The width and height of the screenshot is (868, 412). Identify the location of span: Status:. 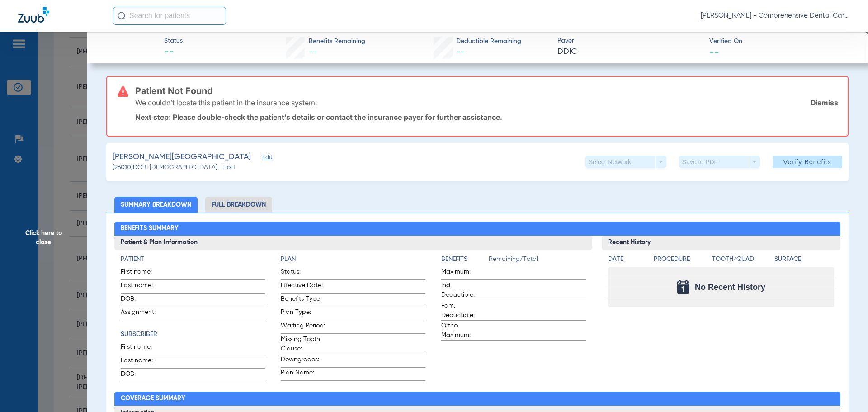
(303, 273).